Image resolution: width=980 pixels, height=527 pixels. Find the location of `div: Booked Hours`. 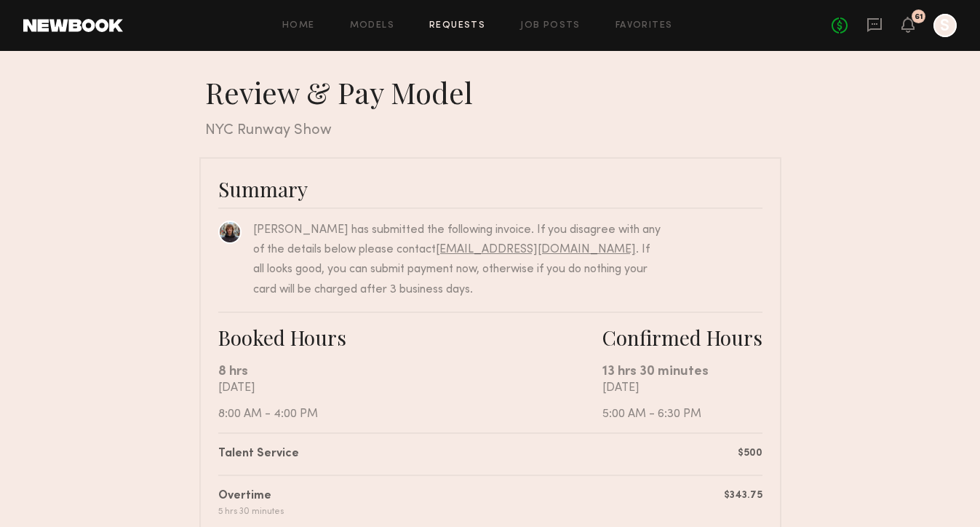

div: Booked Hours is located at coordinates (411, 337).